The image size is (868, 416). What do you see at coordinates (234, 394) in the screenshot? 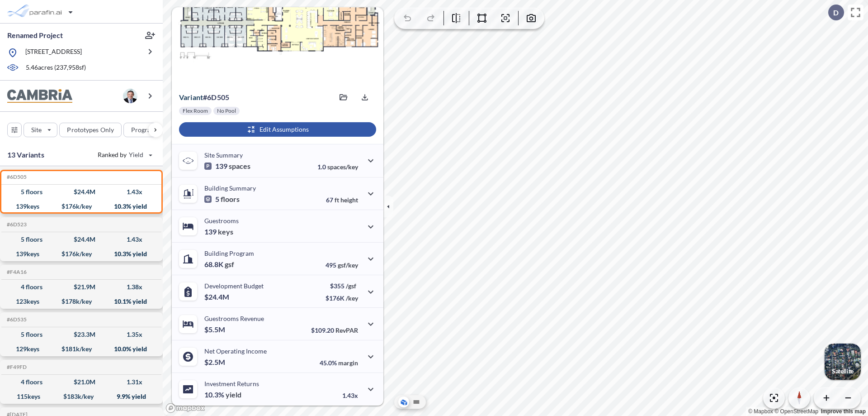
I see `span: yield` at bounding box center [234, 394].